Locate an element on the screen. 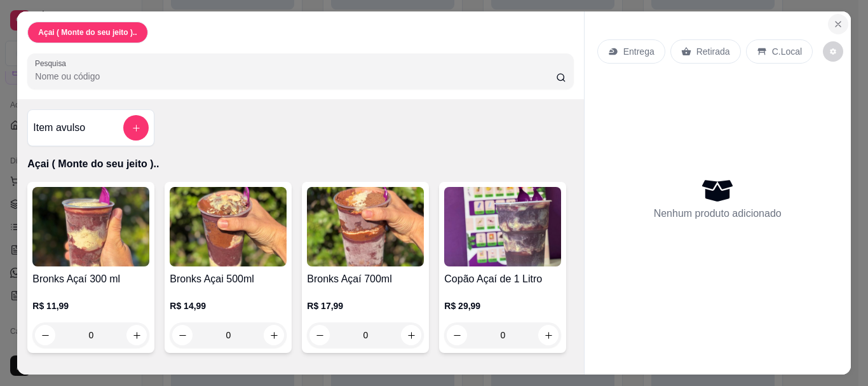  label: Pesquisa is located at coordinates (52, 63).